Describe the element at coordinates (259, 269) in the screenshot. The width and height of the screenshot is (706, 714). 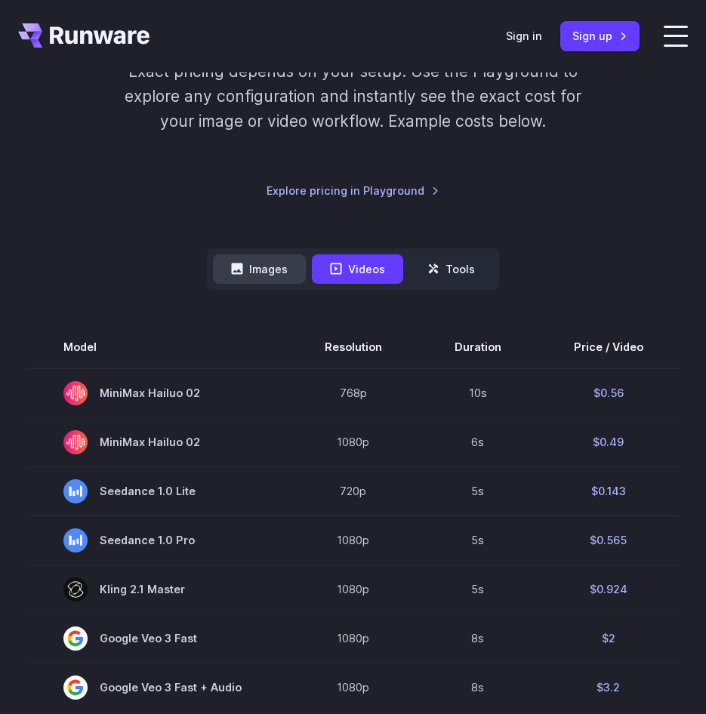
I see `button: Images` at that location.